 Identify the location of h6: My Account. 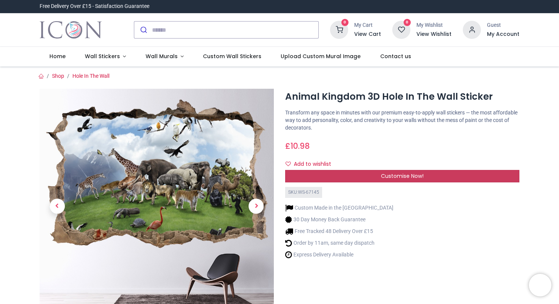
(503, 34).